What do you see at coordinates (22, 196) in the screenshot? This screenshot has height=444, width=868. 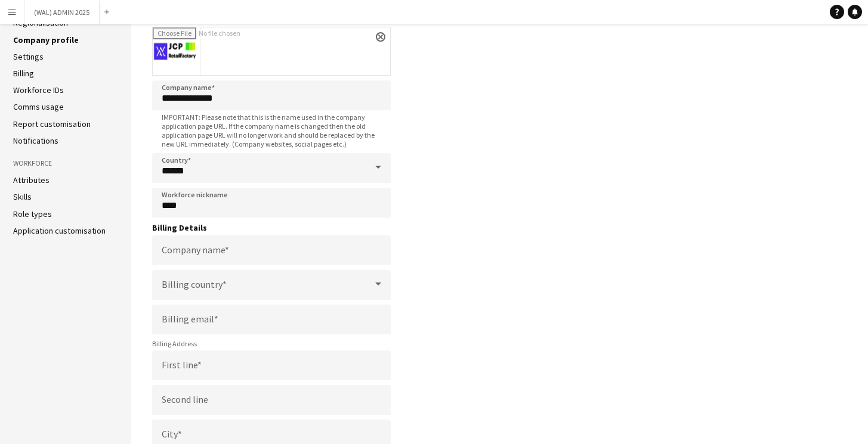 I see `a: Skills` at bounding box center [22, 196].